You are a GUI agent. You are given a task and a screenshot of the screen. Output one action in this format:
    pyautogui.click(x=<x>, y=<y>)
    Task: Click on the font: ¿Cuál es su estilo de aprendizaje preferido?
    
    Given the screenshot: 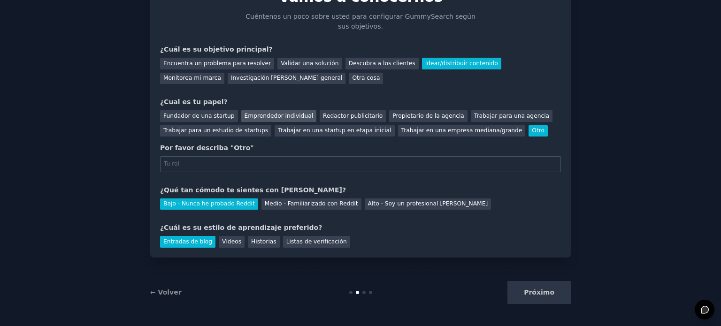 What is the action you would take?
    pyautogui.click(x=241, y=228)
    